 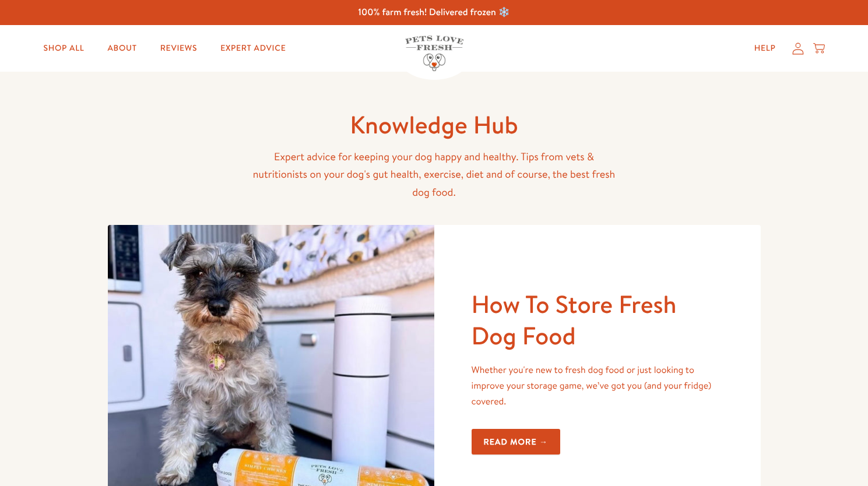 I want to click on p: Expert advice for keeping your dog happy and healthy. Tips from vets & nutritionists on your dog'..., so click(x=434, y=175).